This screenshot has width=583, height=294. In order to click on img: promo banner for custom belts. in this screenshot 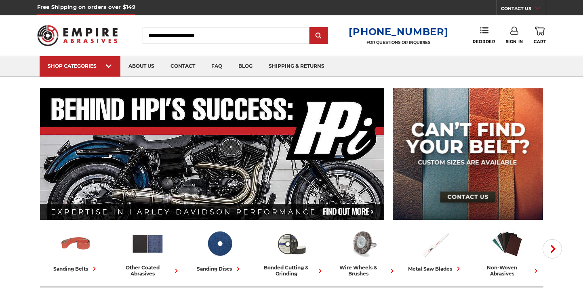, I will do `click(468, 154)`.